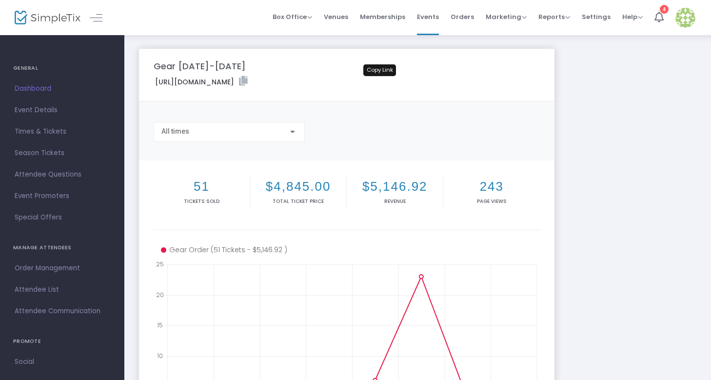  Describe the element at coordinates (62, 110) in the screenshot. I see `span: Event Details` at that location.